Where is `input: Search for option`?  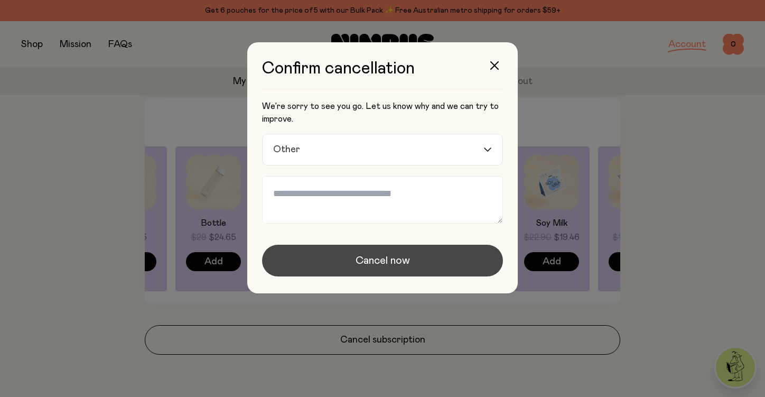 input: Search for option is located at coordinates (393, 150).